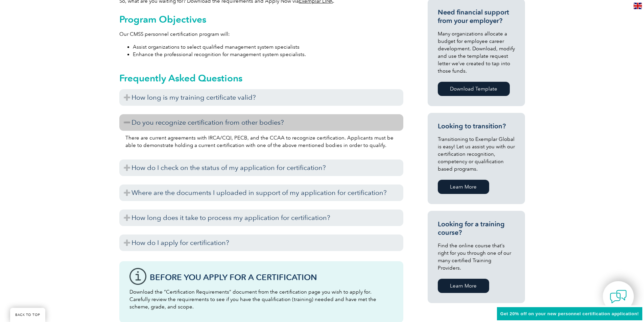  I want to click on h3: Looking for a training course?, so click(476, 228).